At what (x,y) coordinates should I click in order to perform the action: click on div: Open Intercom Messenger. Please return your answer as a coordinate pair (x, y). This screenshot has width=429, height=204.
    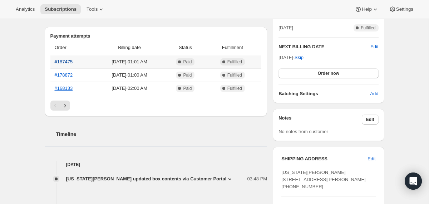
    Looking at the image, I should click on (413, 181).